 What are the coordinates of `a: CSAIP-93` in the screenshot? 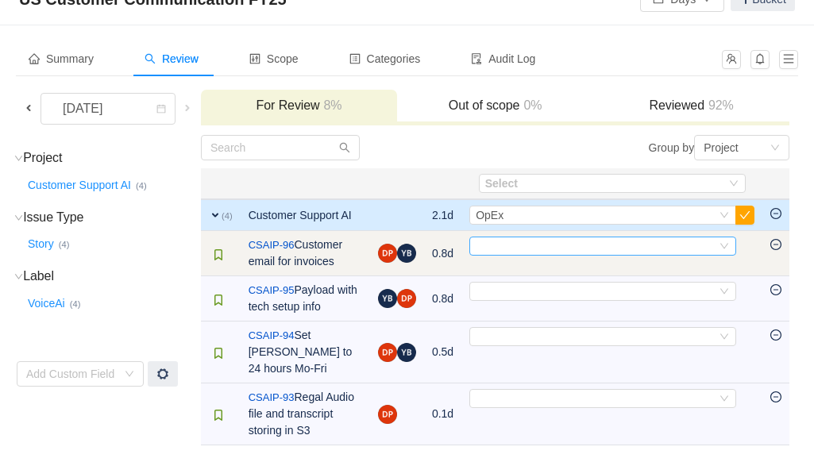 It's located at (271, 398).